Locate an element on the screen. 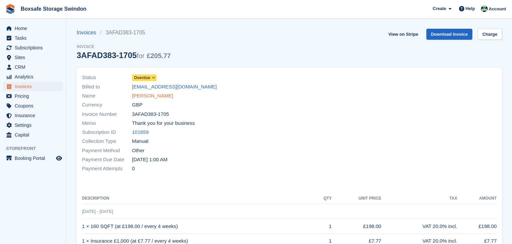 The width and height of the screenshot is (512, 244). a: Boxsafe Storage Swindon is located at coordinates (53, 9).